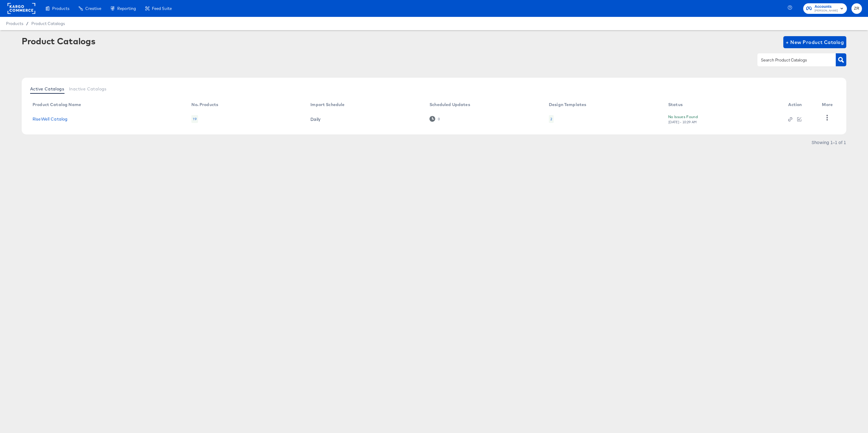 This screenshot has height=433, width=868. What do you see at coordinates (828, 105) in the screenshot?
I see `th: More` at bounding box center [828, 105].